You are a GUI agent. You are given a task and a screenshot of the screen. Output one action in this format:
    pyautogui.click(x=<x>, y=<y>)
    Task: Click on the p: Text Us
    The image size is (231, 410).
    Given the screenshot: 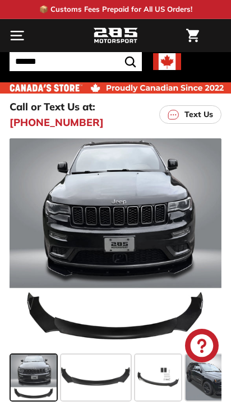 What is the action you would take?
    pyautogui.click(x=198, y=114)
    